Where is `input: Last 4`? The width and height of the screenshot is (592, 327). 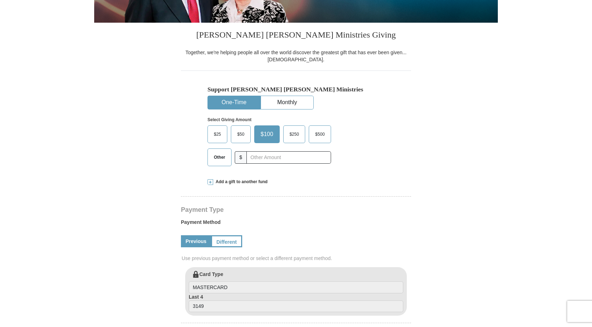
input: Last 4 is located at coordinates (296, 306).